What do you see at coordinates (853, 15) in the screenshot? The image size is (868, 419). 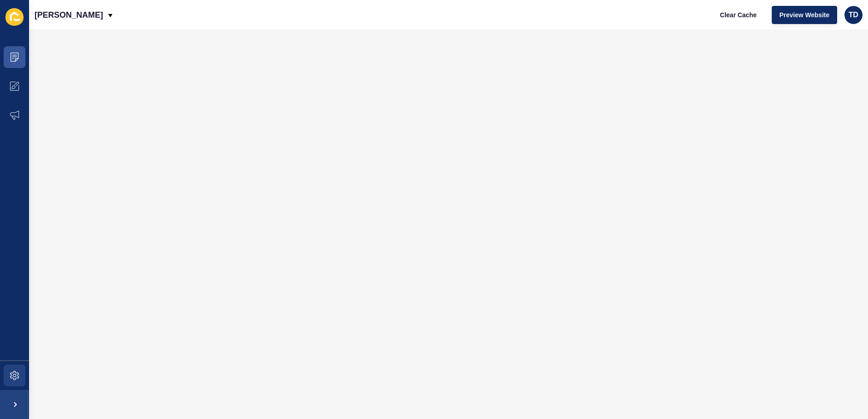 I see `span: TD` at bounding box center [853, 15].